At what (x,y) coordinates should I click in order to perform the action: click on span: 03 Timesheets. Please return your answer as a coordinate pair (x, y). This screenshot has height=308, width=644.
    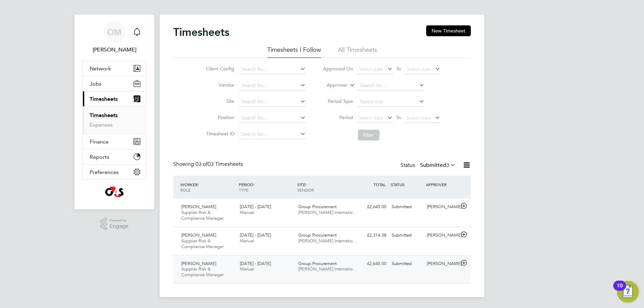
    Looking at the image, I should click on (219, 164).